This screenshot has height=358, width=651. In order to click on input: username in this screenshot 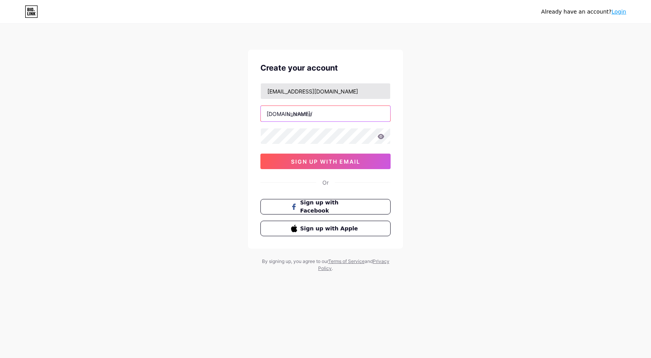, I will do `click(325, 114)`.